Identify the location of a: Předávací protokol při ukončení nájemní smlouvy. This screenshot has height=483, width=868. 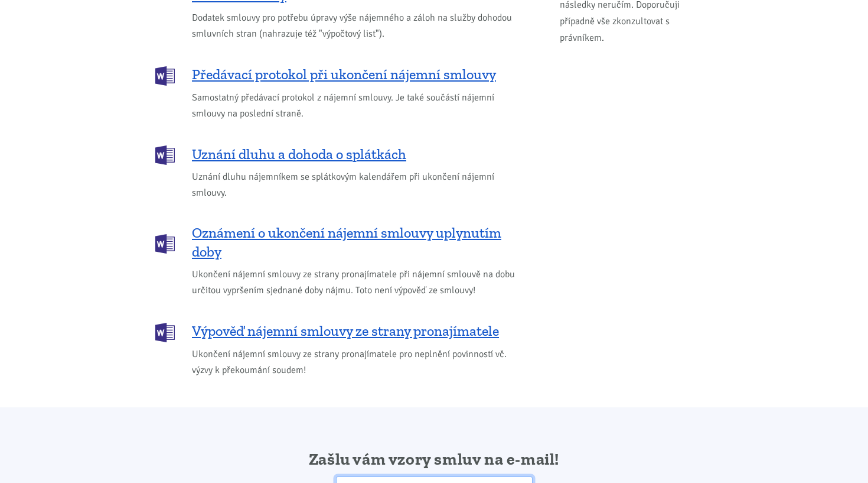
(339, 74).